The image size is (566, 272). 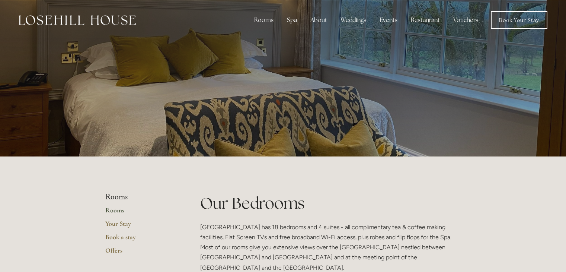 I want to click on div: Restaurant, so click(x=425, y=20).